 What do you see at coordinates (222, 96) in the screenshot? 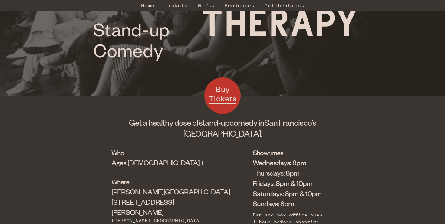
I see `a: Buy Tickets` at bounding box center [222, 96].